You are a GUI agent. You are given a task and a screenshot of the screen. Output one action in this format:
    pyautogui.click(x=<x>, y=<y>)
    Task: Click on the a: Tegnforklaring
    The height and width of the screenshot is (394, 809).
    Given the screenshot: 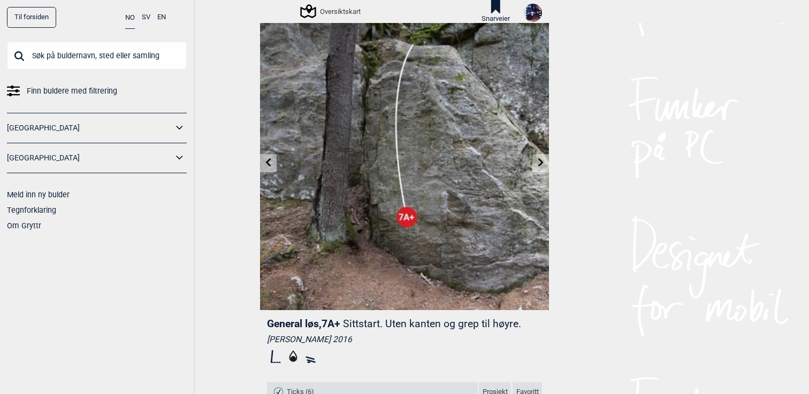 What is the action you would take?
    pyautogui.click(x=32, y=210)
    